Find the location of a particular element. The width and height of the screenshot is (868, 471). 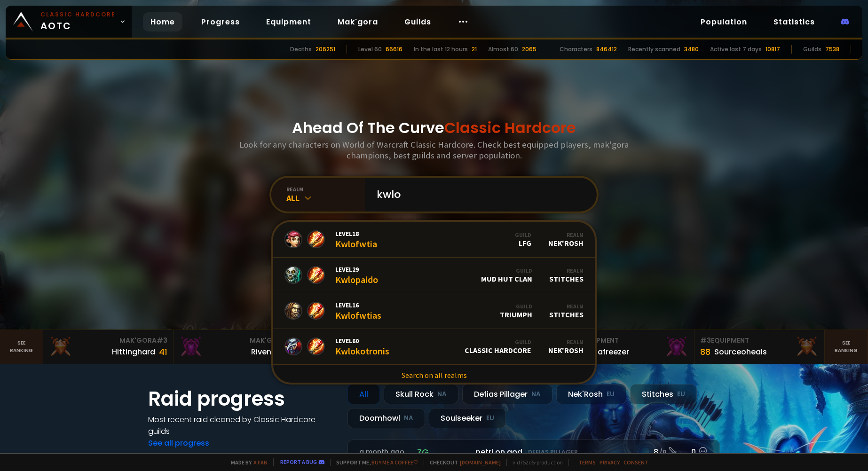

a: Equipment is located at coordinates (289, 22).